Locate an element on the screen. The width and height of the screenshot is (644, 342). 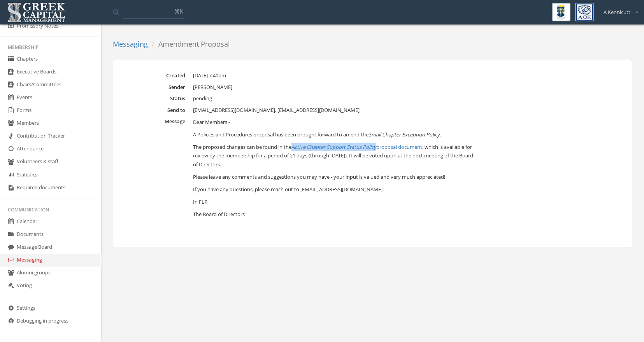
dt: Send to is located at coordinates (154, 110).